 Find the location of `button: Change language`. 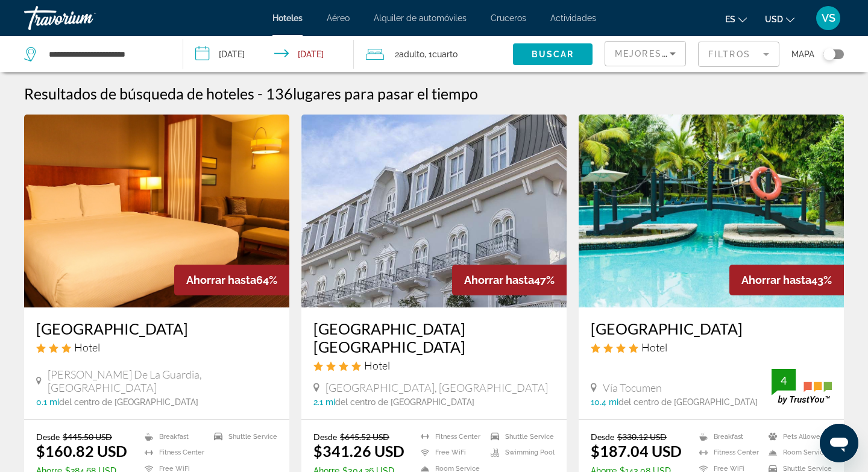

button: Change language is located at coordinates (736, 19).